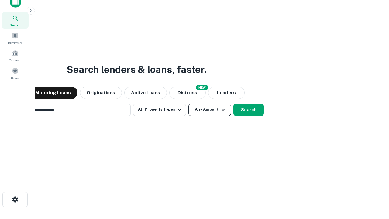  Describe the element at coordinates (136, 70) in the screenshot. I see `h3: Search lenders & loans, faster.` at that location.